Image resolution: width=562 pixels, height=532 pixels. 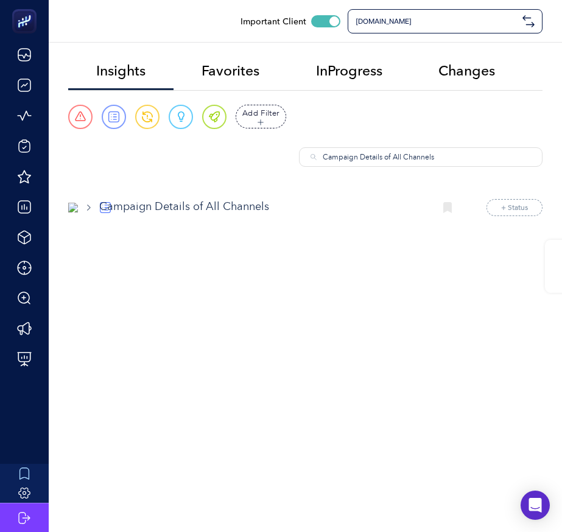 What do you see at coordinates (427, 157) in the screenshot?
I see `input: Search Insight` at bounding box center [427, 157].